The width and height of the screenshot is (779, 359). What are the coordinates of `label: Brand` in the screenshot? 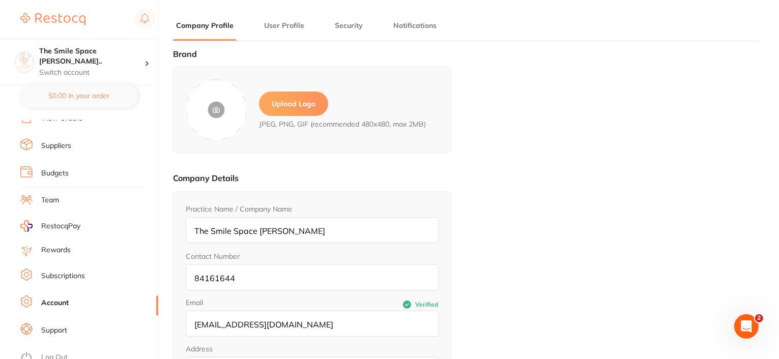 It's located at (185, 54).